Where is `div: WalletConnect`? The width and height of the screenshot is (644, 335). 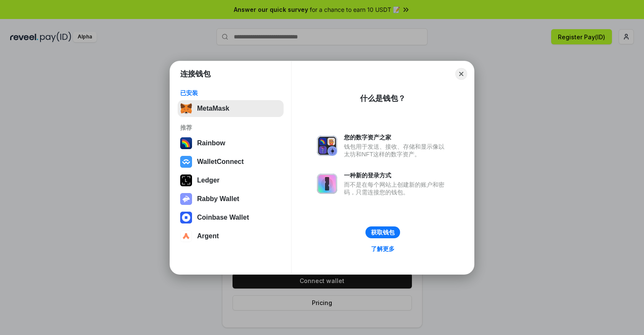
div: WalletConnect is located at coordinates (220, 162).